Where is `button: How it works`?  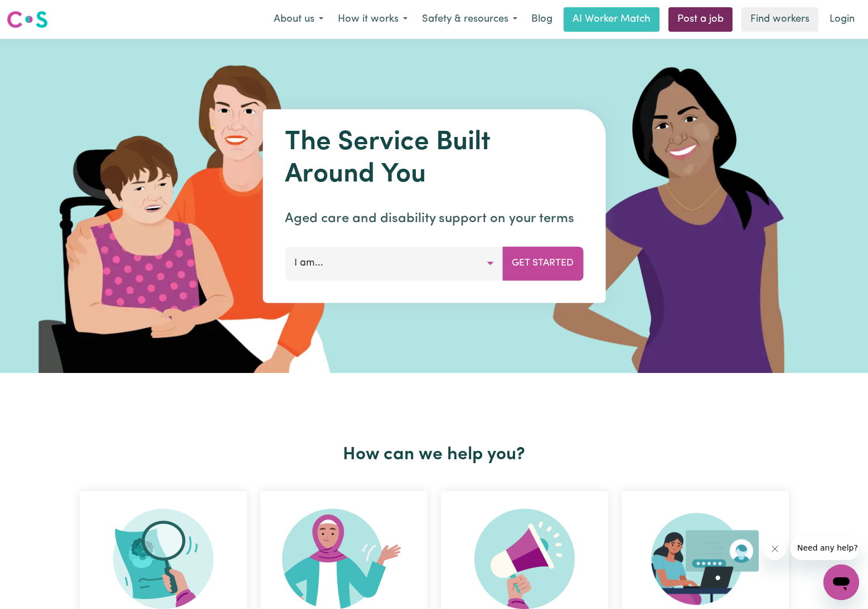
button: How it works is located at coordinates (372, 19).